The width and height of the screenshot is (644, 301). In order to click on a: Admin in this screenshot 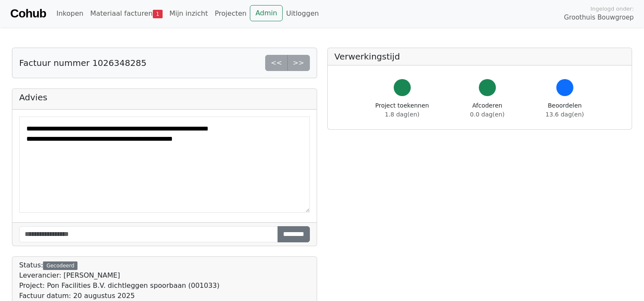, I will do `click(266, 13)`.